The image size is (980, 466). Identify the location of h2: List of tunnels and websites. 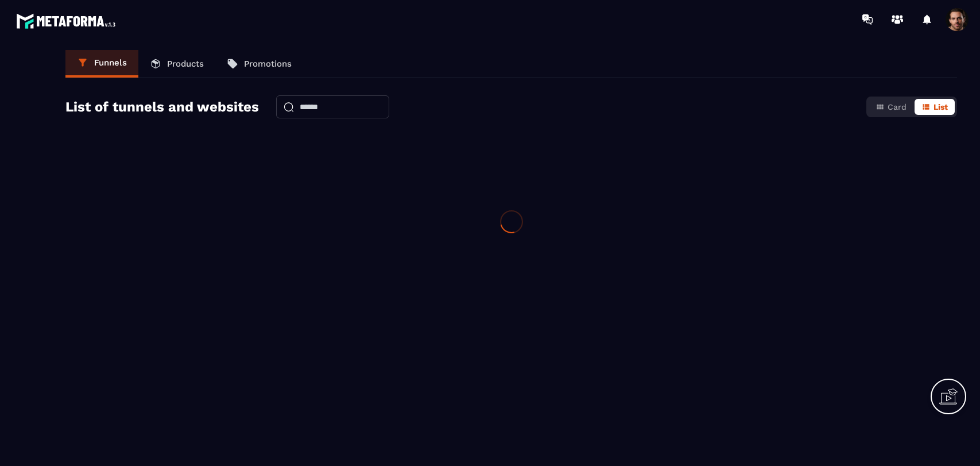
(162, 107).